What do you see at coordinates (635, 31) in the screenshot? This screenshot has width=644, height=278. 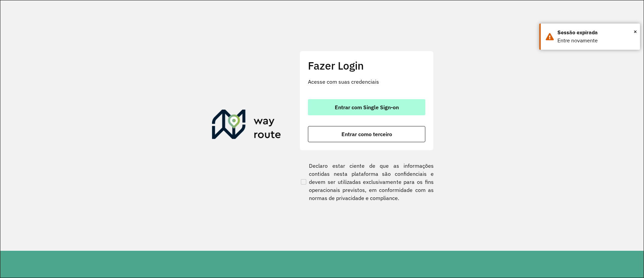 I see `button: Close` at bounding box center [635, 31].